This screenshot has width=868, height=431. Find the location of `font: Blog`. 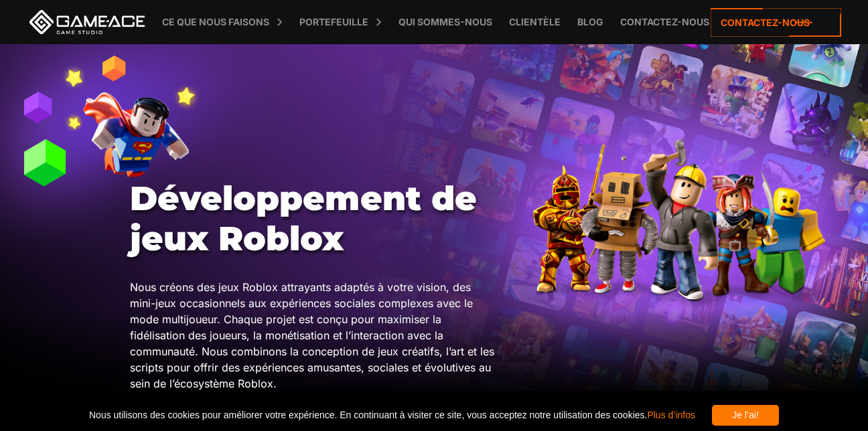

font: Blog is located at coordinates (590, 21).